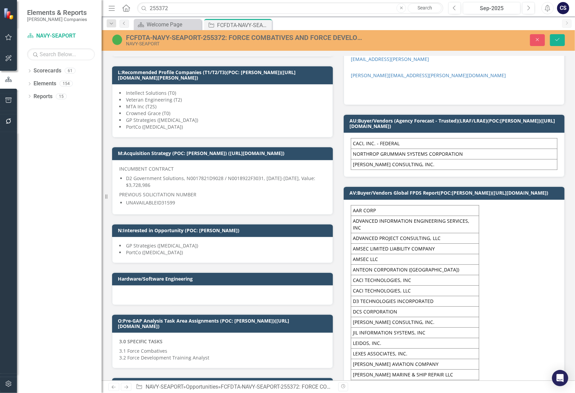  Describe the element at coordinates (57, 13) in the screenshot. I see `span: Elements & Reports` at that location.